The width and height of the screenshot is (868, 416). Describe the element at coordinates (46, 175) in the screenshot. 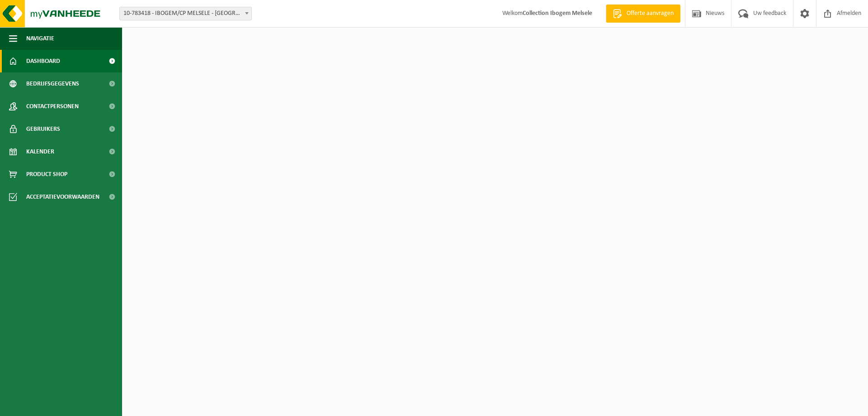

I see `span: Product Shop` at that location.